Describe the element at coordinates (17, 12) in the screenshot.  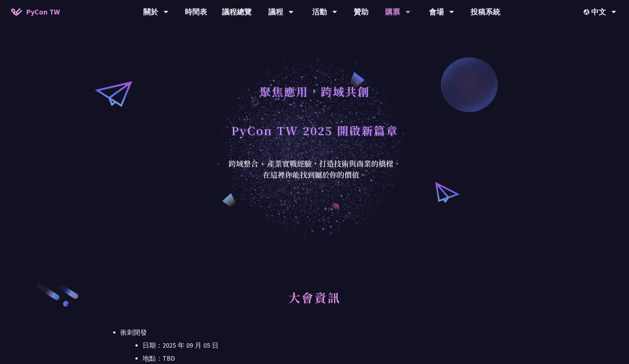
I see `img: Home icon of PyCon TW 2025` at that location.